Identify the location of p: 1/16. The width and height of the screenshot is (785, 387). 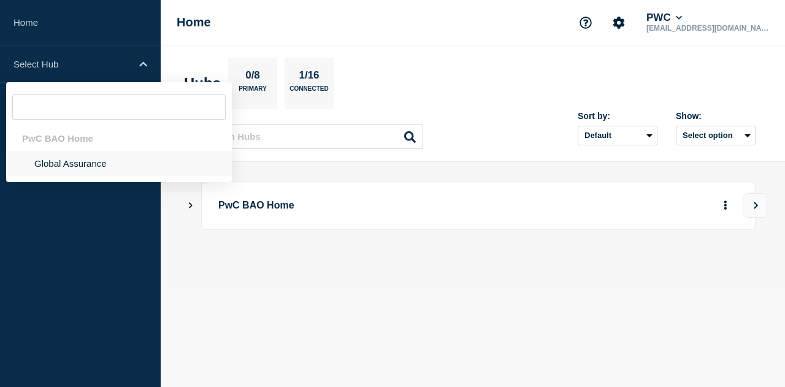
(309, 77).